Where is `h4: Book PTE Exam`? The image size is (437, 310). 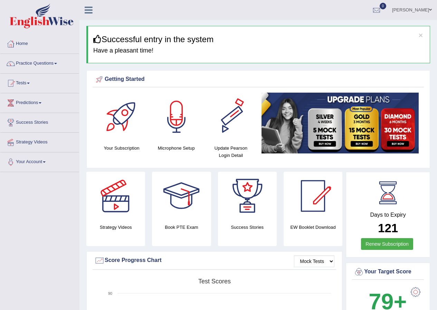 h4: Book PTE Exam is located at coordinates (181, 227).